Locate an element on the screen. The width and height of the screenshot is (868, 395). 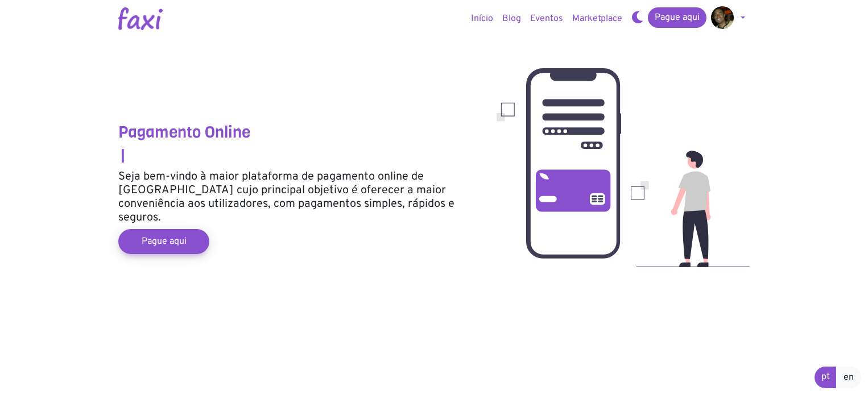
a: pt is located at coordinates (825, 377).